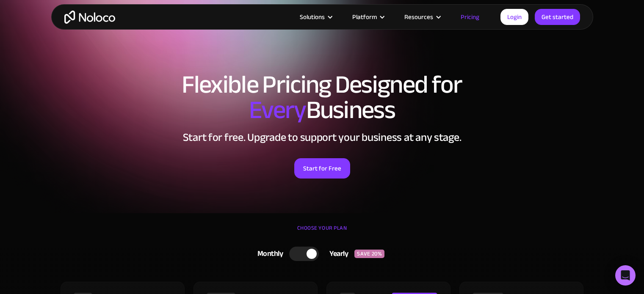  What do you see at coordinates (322, 137) in the screenshot?
I see `h2: Start for free. Upgrade to support your business at any stage.` at bounding box center [322, 137].